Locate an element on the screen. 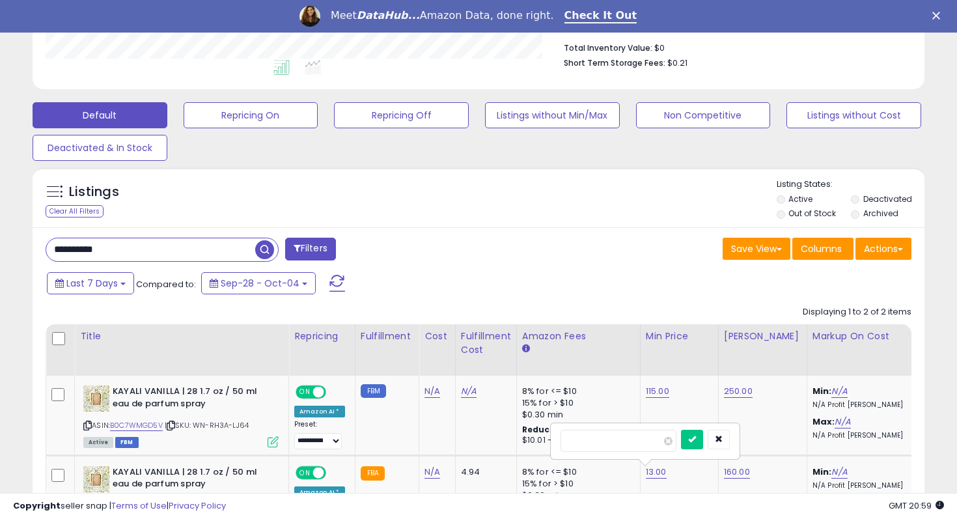 The image size is (957, 519). th: The percentage added to the cost of goods (COGS) that forms the calculator for Min & Max prices. is located at coordinates (868, 349).